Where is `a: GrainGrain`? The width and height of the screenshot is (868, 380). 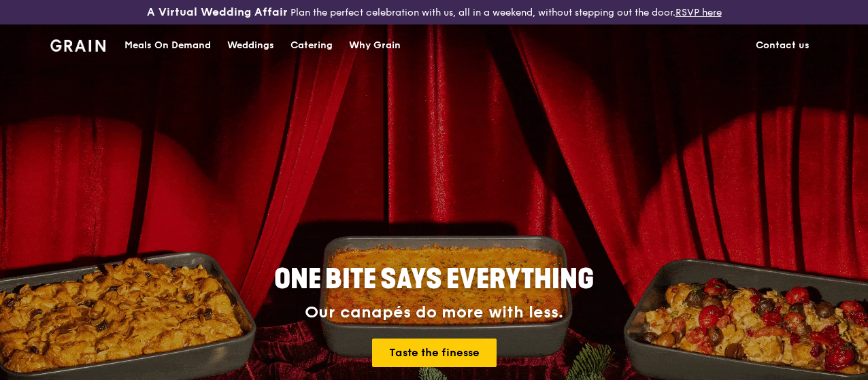
a: GrainGrain is located at coordinates (77, 44).